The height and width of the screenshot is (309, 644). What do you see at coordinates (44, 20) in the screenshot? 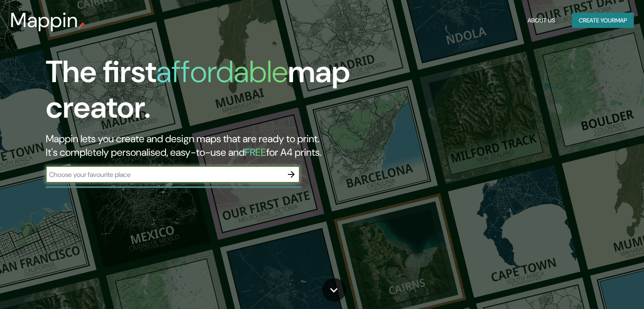
I see `h3: Mappin` at bounding box center [44, 20].